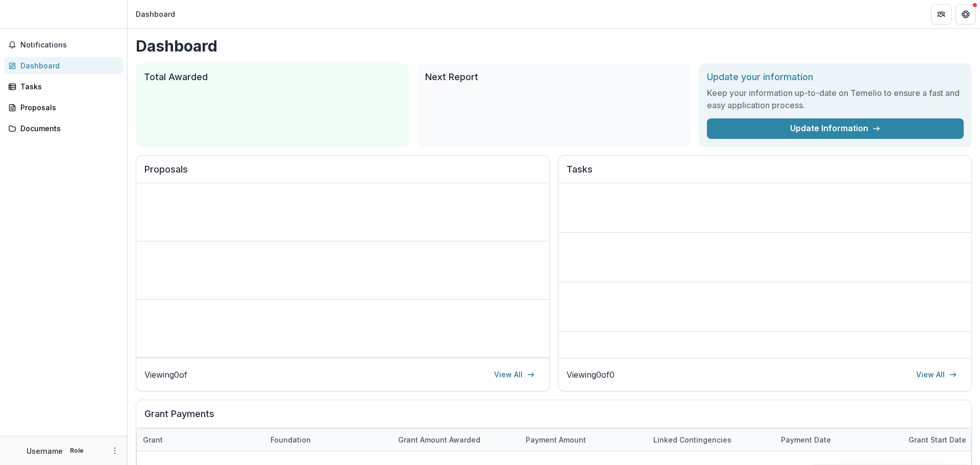 Image resolution: width=980 pixels, height=465 pixels. I want to click on button: Get Help, so click(966, 14).